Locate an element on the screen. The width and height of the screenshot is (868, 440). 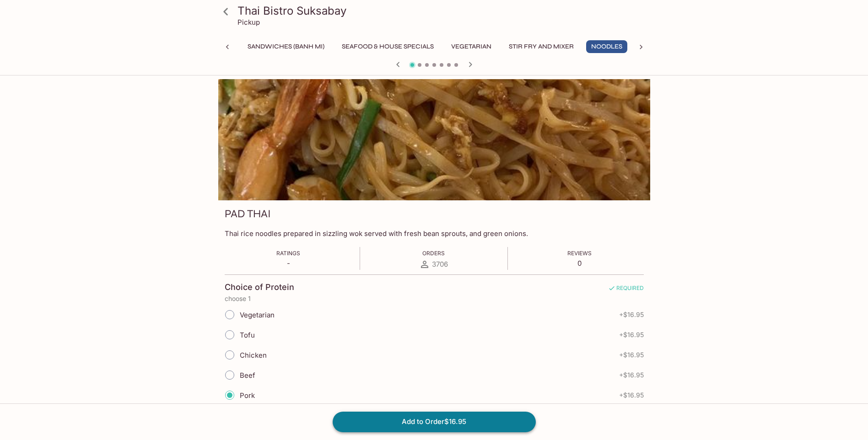
h3: PAD THAI is located at coordinates (247, 214).